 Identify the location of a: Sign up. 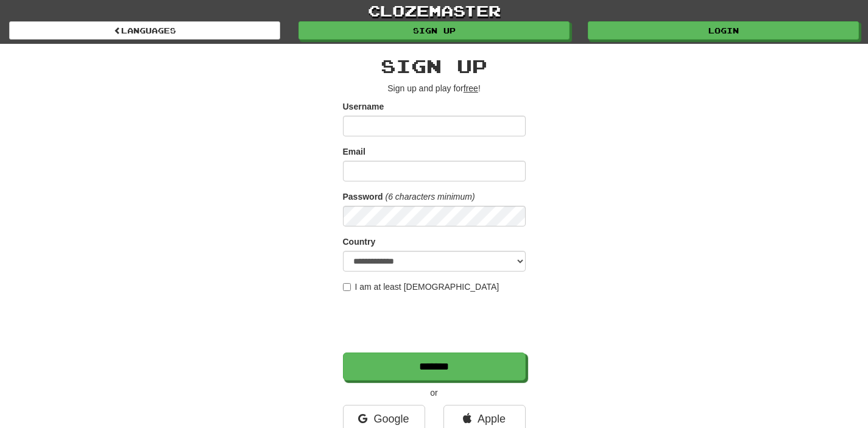
(433, 31).